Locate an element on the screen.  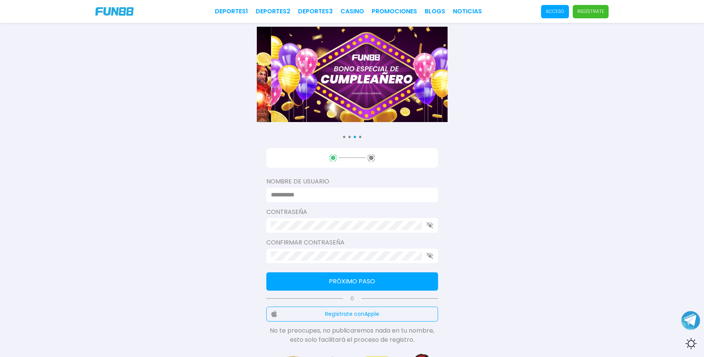
a: Deportes2 is located at coordinates (273, 11).